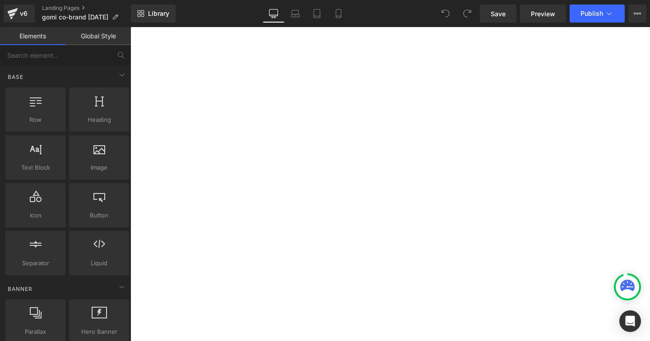 This screenshot has width=650, height=341. I want to click on span: Row, so click(35, 120).